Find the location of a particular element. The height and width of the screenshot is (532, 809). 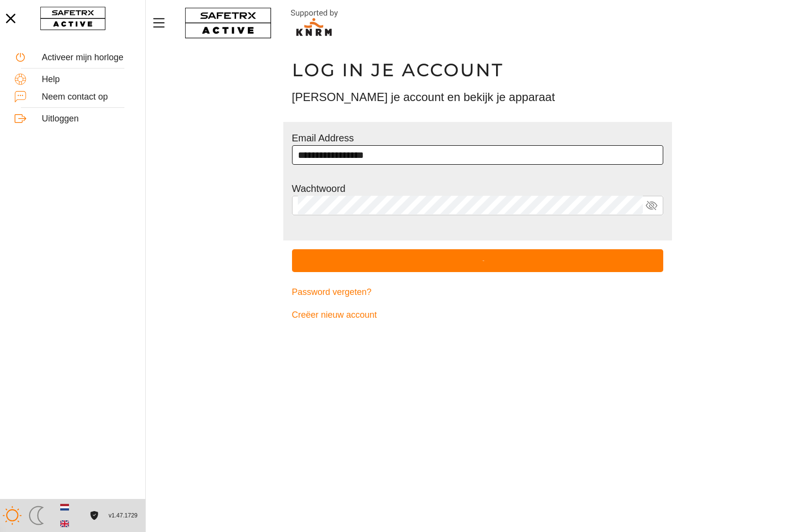

img: ModeLight.svg is located at coordinates (12, 515).